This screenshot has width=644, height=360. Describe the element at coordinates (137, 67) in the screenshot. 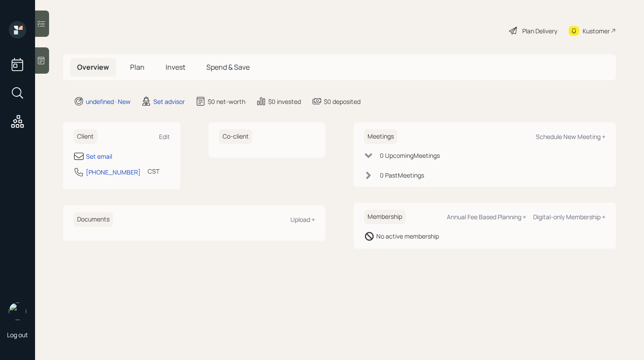

I see `span: Plan` at that location.